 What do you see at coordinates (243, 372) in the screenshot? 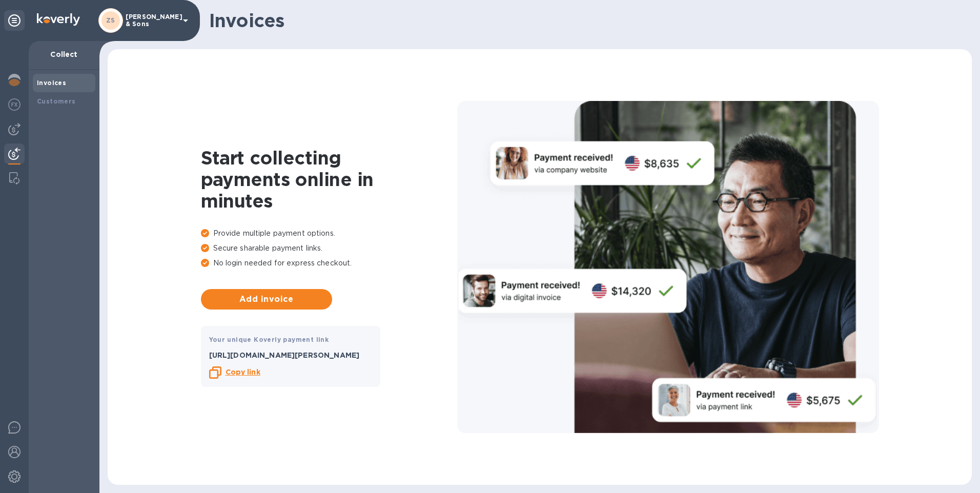
I see `b: Copy link` at bounding box center [243, 372].